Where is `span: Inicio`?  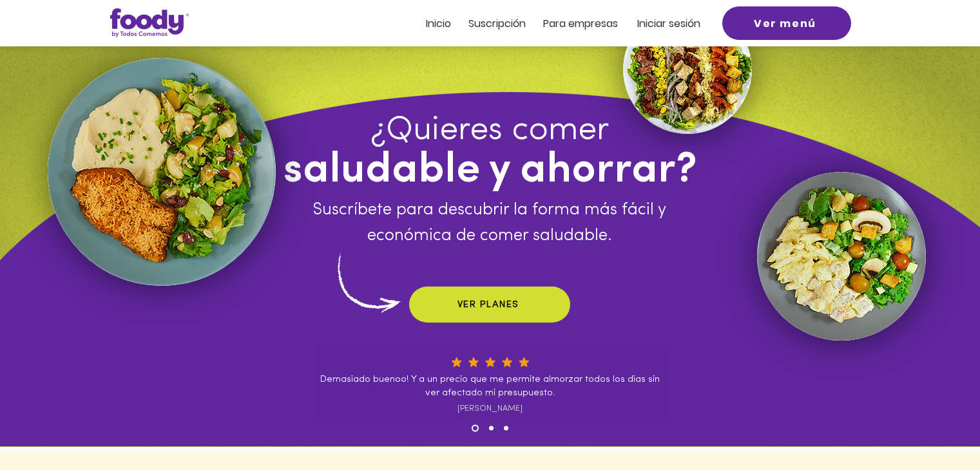
span: Inicio is located at coordinates (438, 23).